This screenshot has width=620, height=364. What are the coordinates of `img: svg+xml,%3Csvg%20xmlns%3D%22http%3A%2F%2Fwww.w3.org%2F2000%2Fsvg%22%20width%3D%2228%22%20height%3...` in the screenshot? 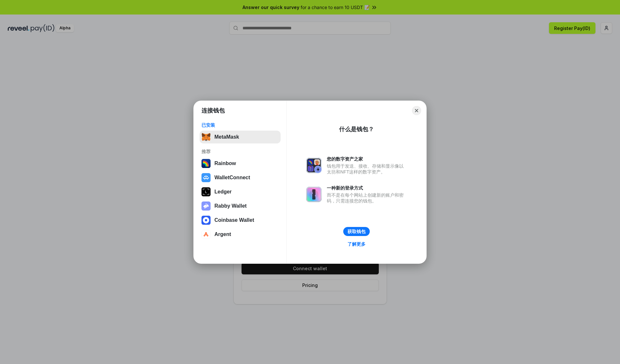 It's located at (206, 192).